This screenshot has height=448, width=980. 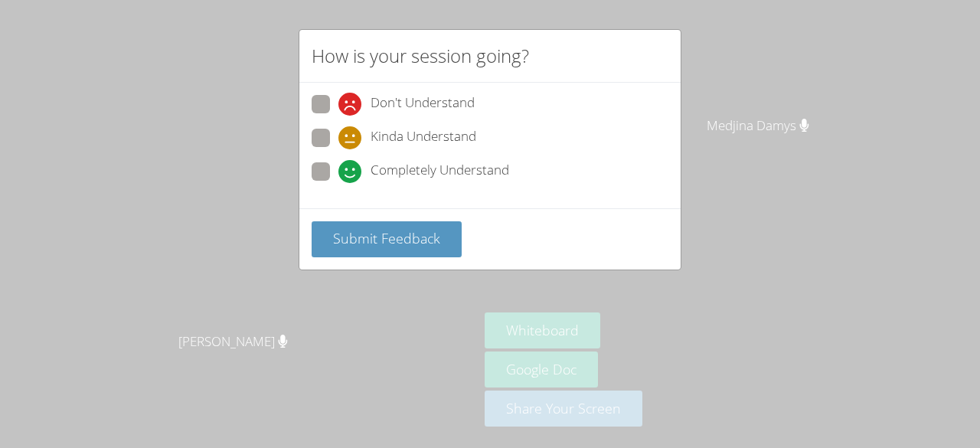 What do you see at coordinates (422, 104) in the screenshot?
I see `span: Don't Understand` at bounding box center [422, 104].